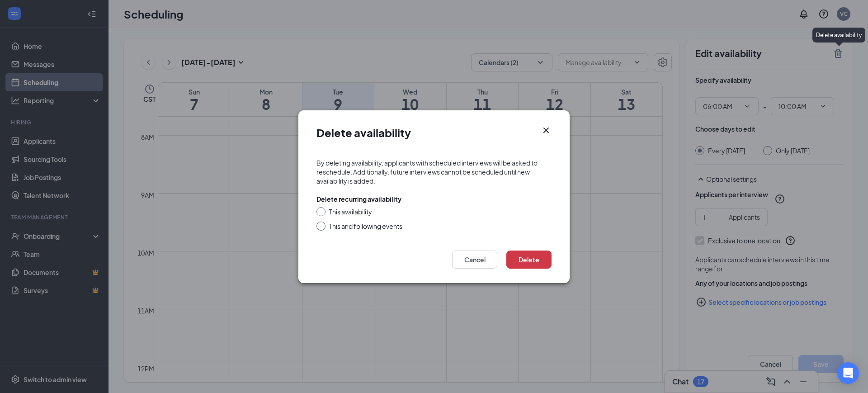  I want to click on h1: Delete availability, so click(363, 132).